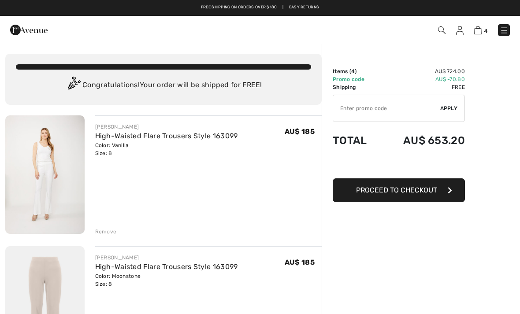 The image size is (520, 314). What do you see at coordinates (106, 232) in the screenshot?
I see `div: Remove` at bounding box center [106, 232].